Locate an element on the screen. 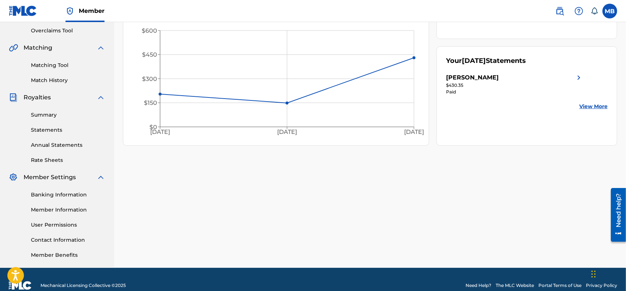 This screenshot has height=291, width=626. span: Member Settings is located at coordinates (50, 177).